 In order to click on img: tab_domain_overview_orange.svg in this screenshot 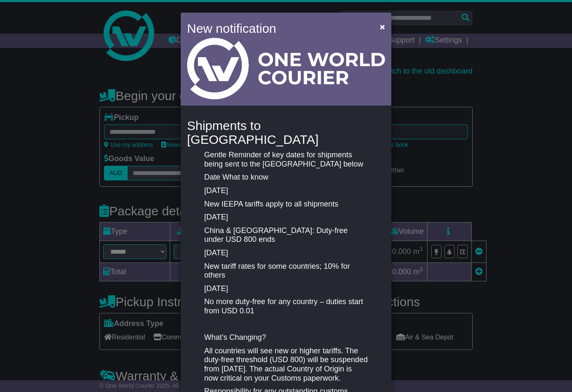, I will do `click(28, 52)`.